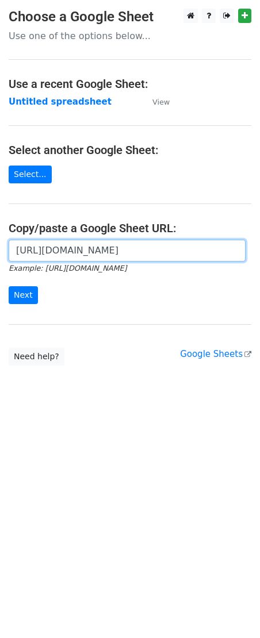 The image size is (260, 638). Describe the element at coordinates (231, 610) in the screenshot. I see `div: Chat Widget` at that location.